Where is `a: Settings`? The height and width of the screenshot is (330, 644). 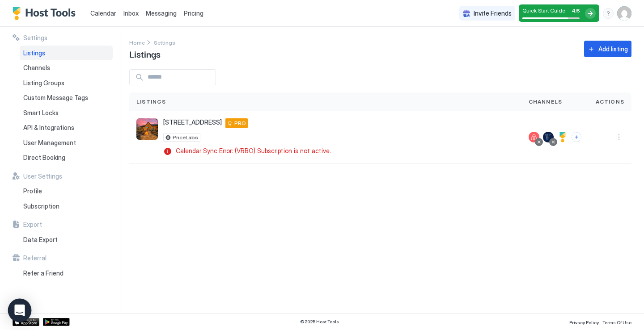 a: Settings is located at coordinates (165, 42).